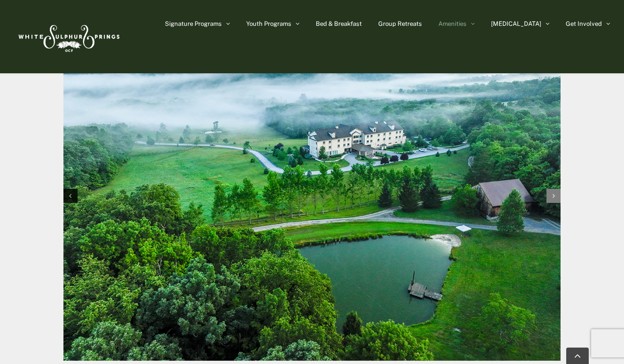 The image size is (624, 364). What do you see at coordinates (269, 23) in the screenshot?
I see `span: Youth Programs` at bounding box center [269, 23].